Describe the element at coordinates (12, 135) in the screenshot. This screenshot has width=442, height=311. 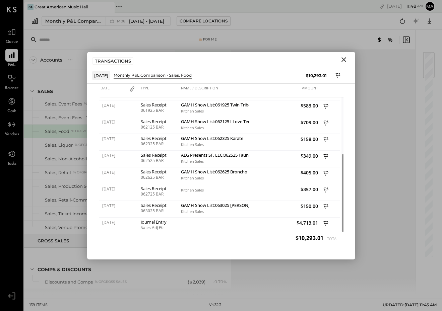
I see `span: Vendors` at that location.